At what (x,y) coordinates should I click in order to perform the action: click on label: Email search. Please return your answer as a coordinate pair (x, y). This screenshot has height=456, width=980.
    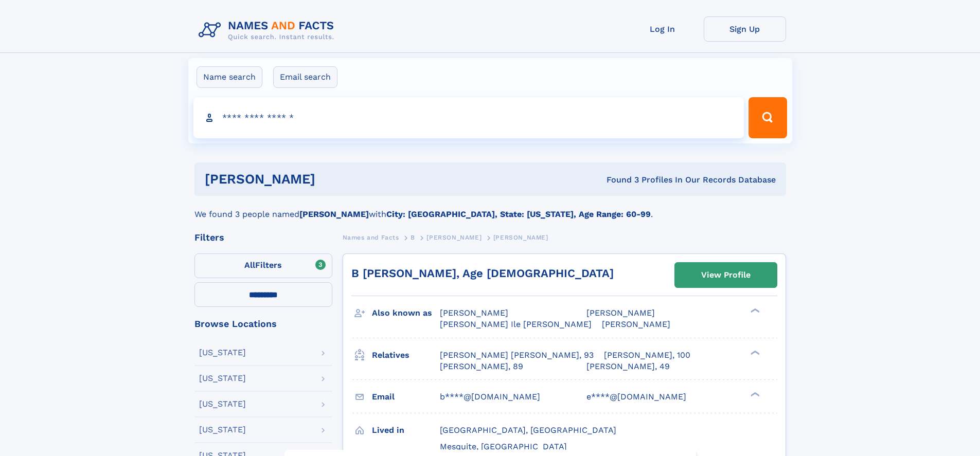
    Looking at the image, I should click on (305, 77).